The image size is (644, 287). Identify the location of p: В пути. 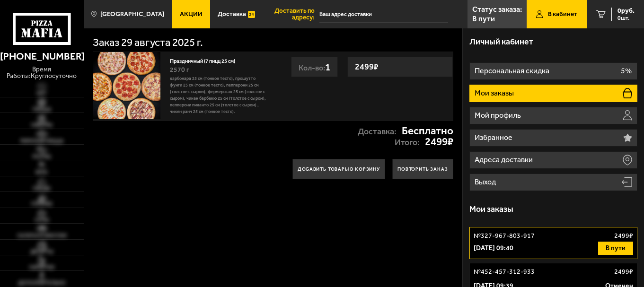
(483, 19).